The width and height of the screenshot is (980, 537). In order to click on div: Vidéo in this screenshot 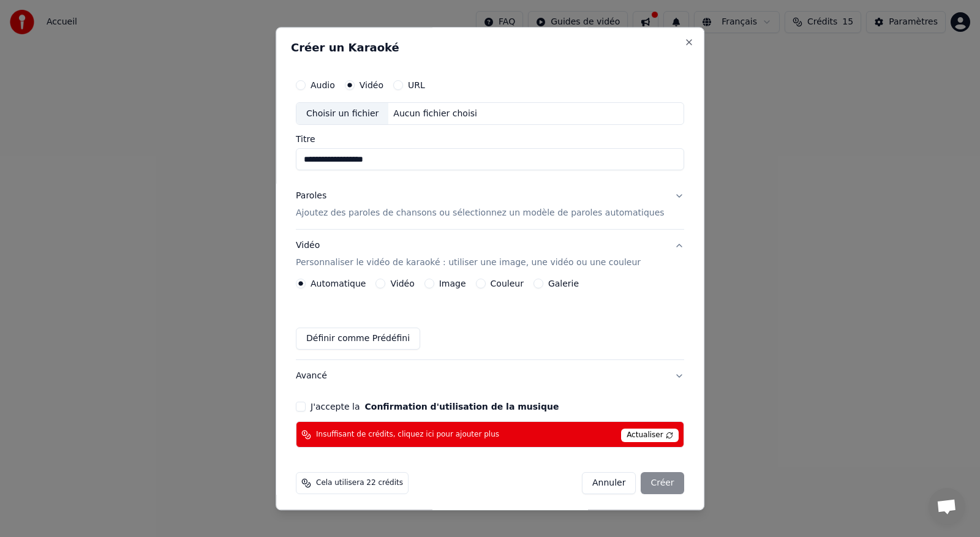, I will do `click(468, 255)`.